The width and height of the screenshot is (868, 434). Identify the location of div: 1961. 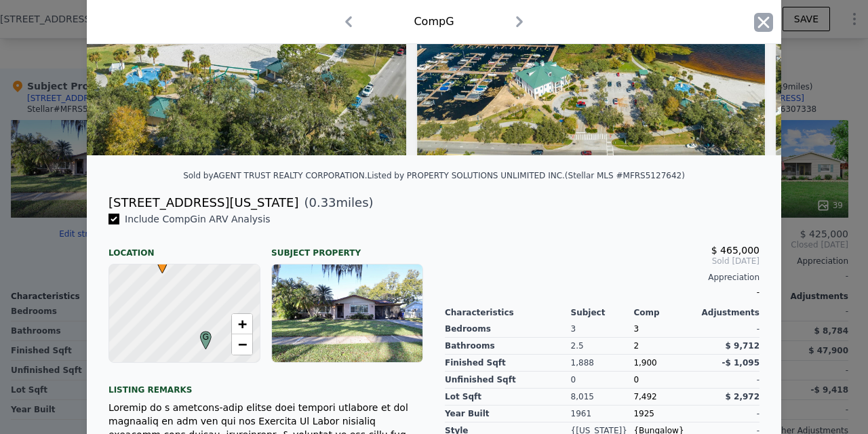
(602, 414).